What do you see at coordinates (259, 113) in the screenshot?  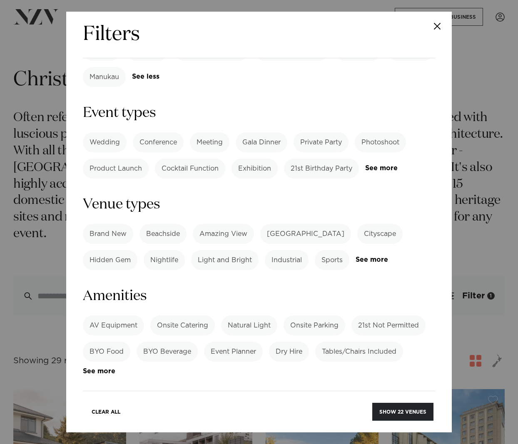 I see `h3: Event types` at bounding box center [259, 113].